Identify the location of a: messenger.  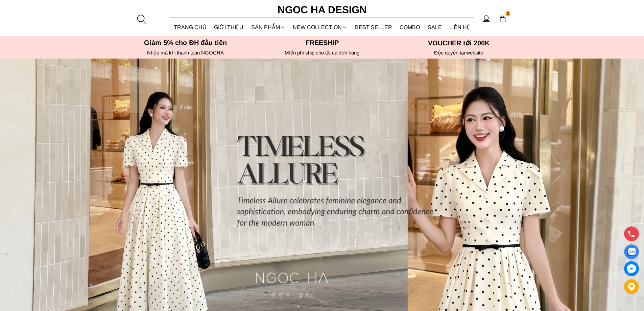
(632, 269).